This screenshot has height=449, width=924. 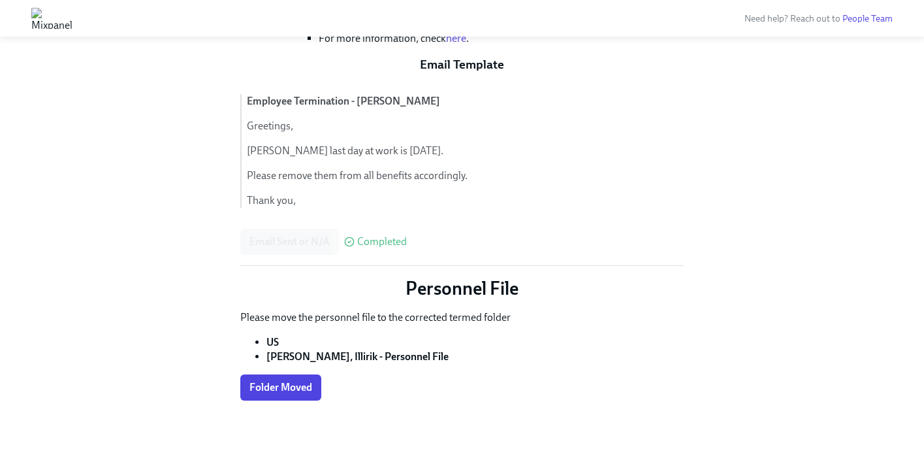 What do you see at coordinates (456, 38) in the screenshot?
I see `a: here` at bounding box center [456, 38].